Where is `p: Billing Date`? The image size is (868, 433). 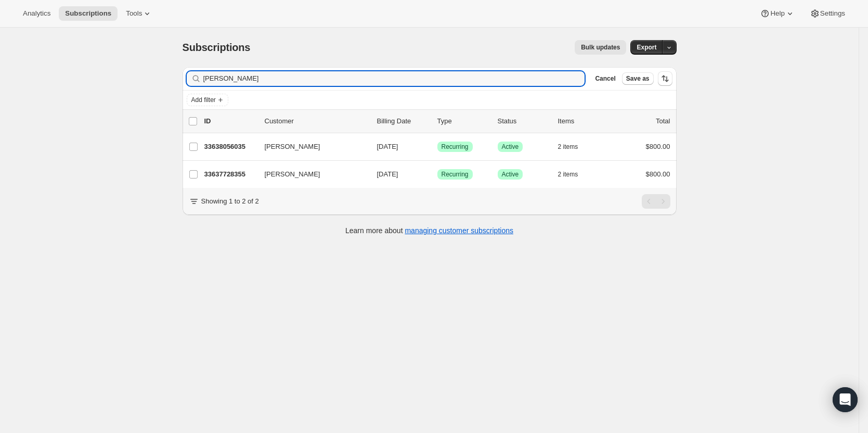 p: Billing Date is located at coordinates (403, 122).